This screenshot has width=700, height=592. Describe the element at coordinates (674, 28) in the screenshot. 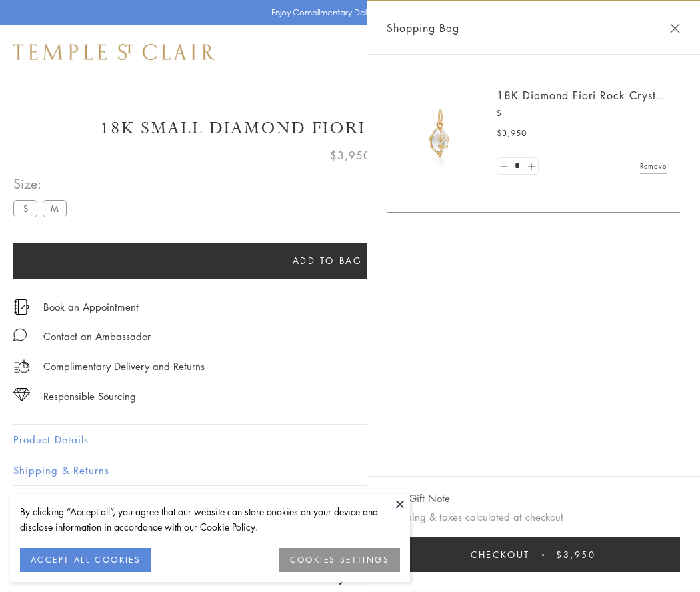

I see `button: Close Shopping Bag` at that location.